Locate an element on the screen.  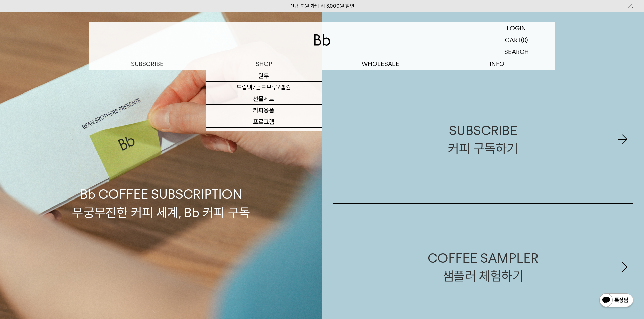
p: SHOP is located at coordinates (264, 64).